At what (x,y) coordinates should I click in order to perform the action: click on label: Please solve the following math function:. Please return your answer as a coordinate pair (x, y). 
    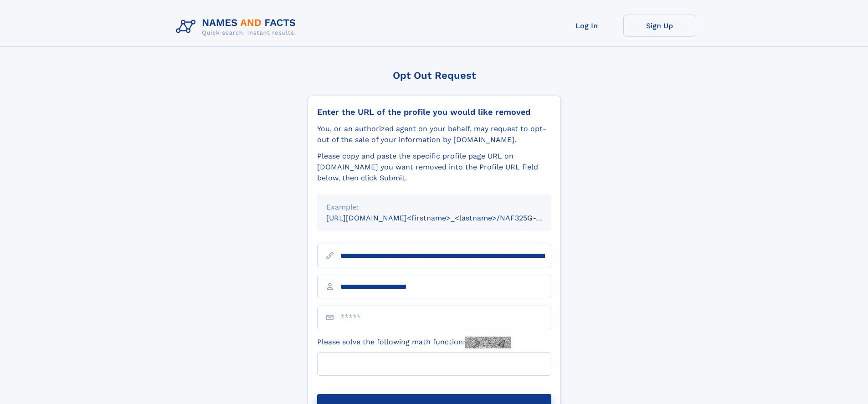
    Looking at the image, I should click on (414, 343).